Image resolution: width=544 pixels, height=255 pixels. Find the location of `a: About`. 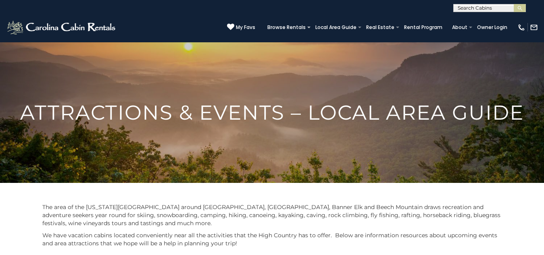

a: About is located at coordinates (460, 27).